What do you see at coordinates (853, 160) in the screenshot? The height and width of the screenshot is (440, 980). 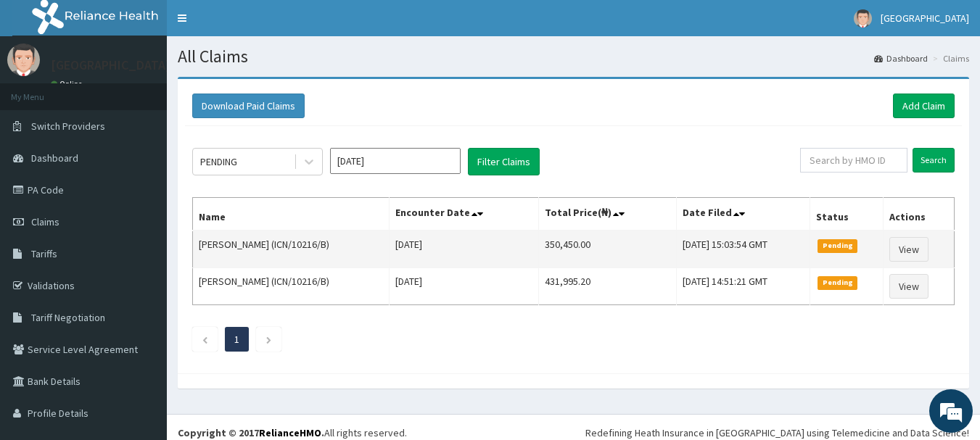 I see `input: Search by HMO ID` at bounding box center [853, 160].